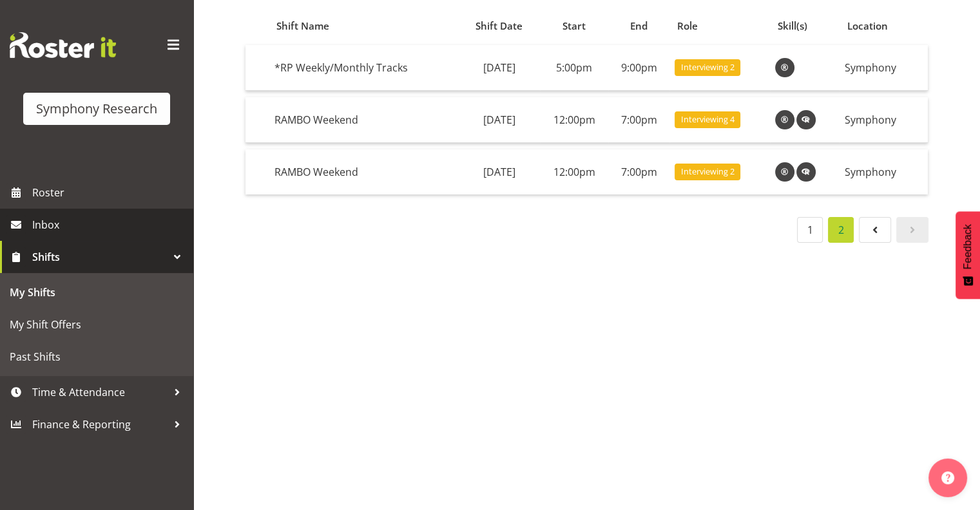 This screenshot has width=980, height=510. What do you see at coordinates (96, 356) in the screenshot?
I see `a: Past Shifts` at bounding box center [96, 356].